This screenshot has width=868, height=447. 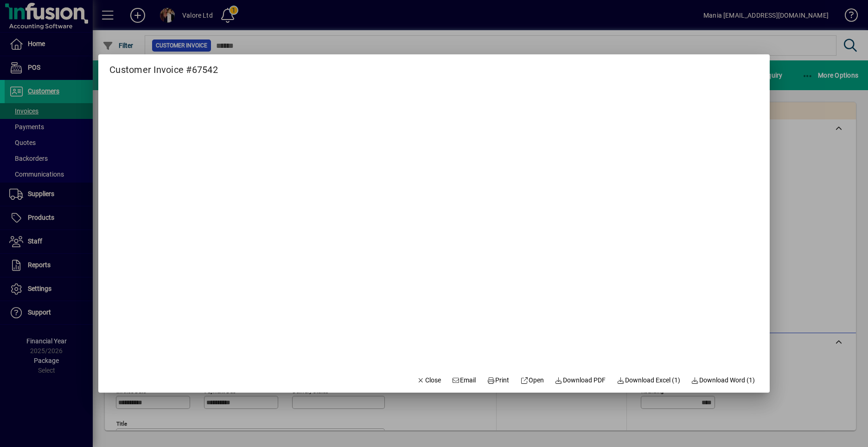 What do you see at coordinates (164, 66) in the screenshot?
I see `h2: Customer Invoice #67542` at bounding box center [164, 66].